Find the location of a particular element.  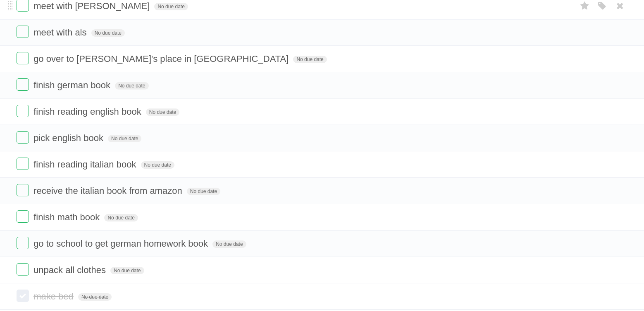

span: meet with als is located at coordinates (61, 32).